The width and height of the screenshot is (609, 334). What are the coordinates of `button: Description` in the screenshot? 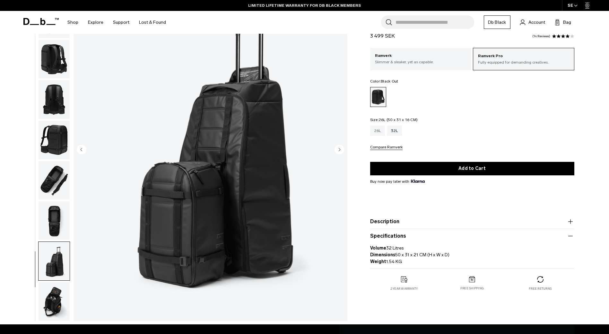 It's located at (473, 222).